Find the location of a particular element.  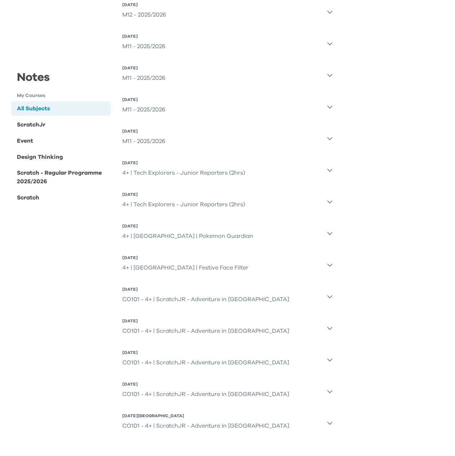

div: M12 - 2025/2026 is located at coordinates (144, 15).